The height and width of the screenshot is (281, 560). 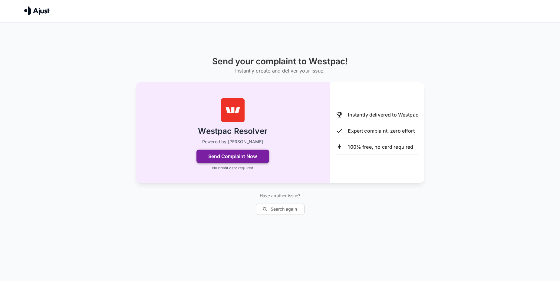 What do you see at coordinates (280, 209) in the screenshot?
I see `button: Search again` at bounding box center [280, 209].